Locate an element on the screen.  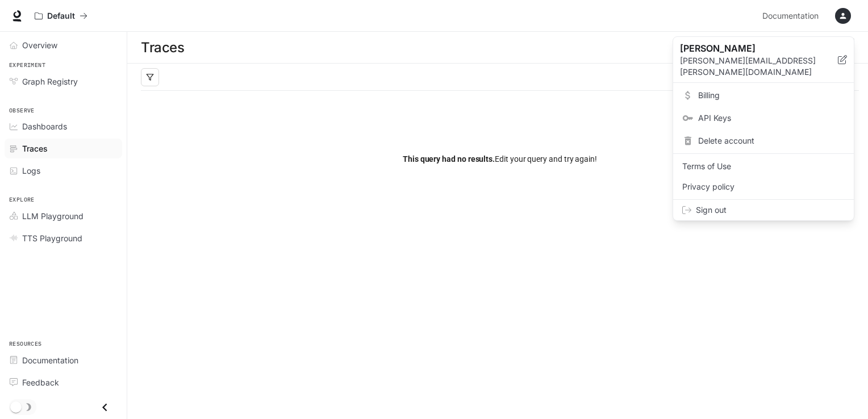
div: Delete account is located at coordinates (763, 141).